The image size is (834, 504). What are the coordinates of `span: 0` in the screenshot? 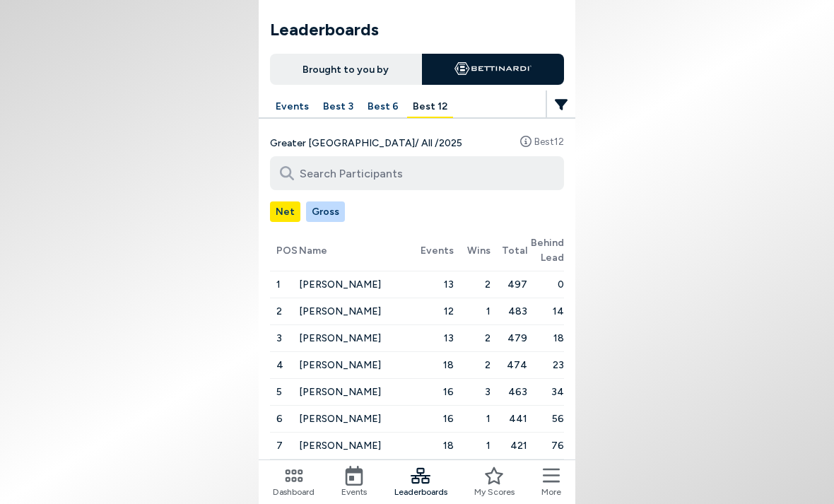 It's located at (545, 283).